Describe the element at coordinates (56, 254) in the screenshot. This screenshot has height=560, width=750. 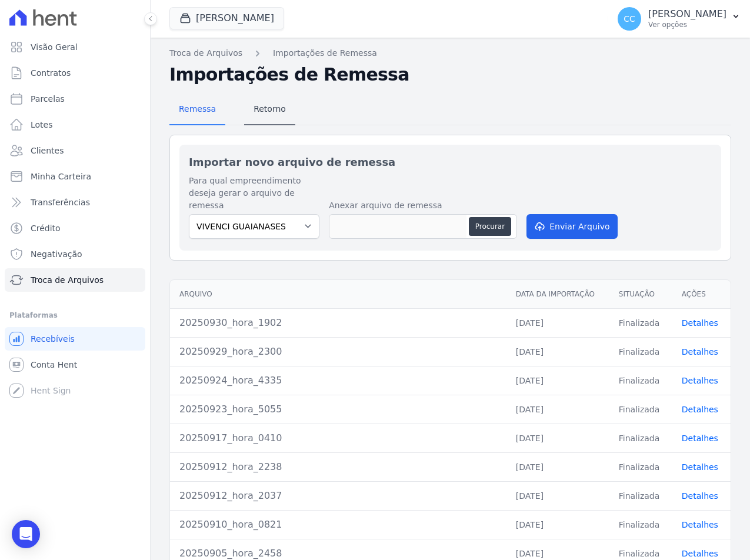
I see `span: Negativação` at that location.